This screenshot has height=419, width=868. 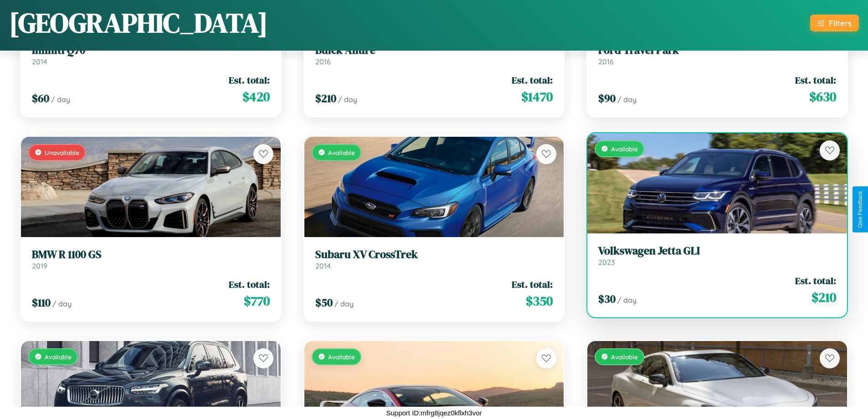 I want to click on a: Subaru XV CrossTrek2014, so click(x=434, y=259).